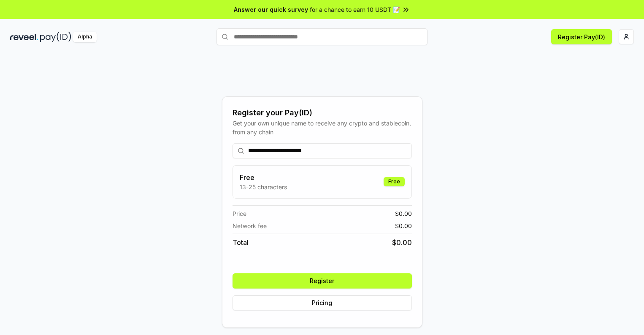 The image size is (644, 335). I want to click on h3: Free, so click(263, 178).